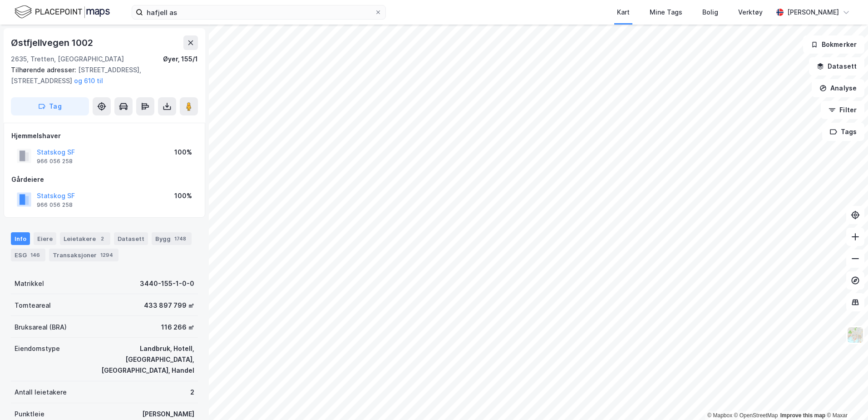  I want to click on div: 116 266 ㎡, so click(178, 327).